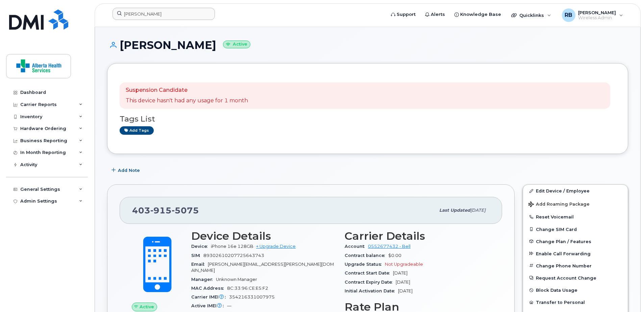  I want to click on span: Initial Activation Date, so click(372, 291).